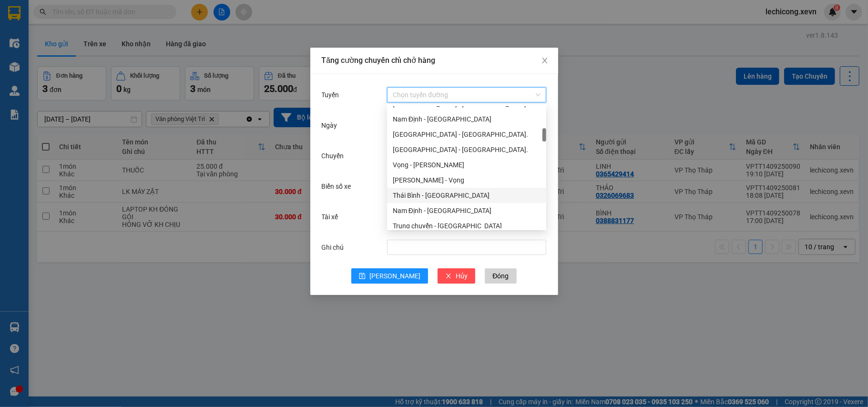 This screenshot has width=868, height=407. What do you see at coordinates (466, 165) in the screenshot?
I see `div: Vọng - Ngọc Hồi` at bounding box center [466, 165].